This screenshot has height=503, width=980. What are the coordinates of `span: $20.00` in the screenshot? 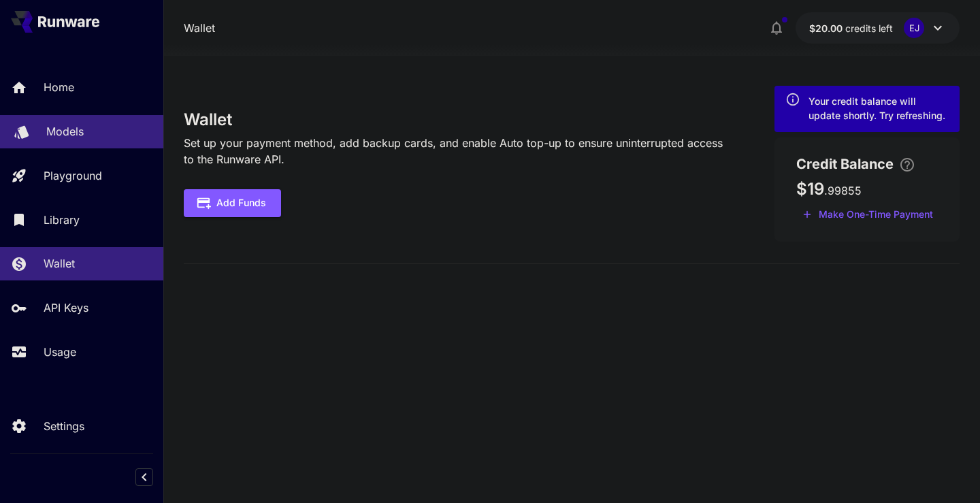 It's located at (826, 28).